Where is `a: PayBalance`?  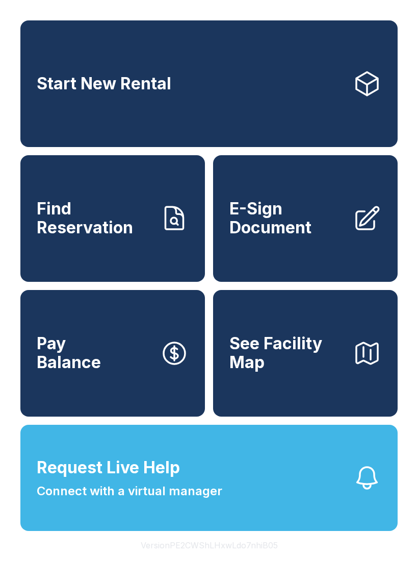
a: PayBalance is located at coordinates (113, 353).